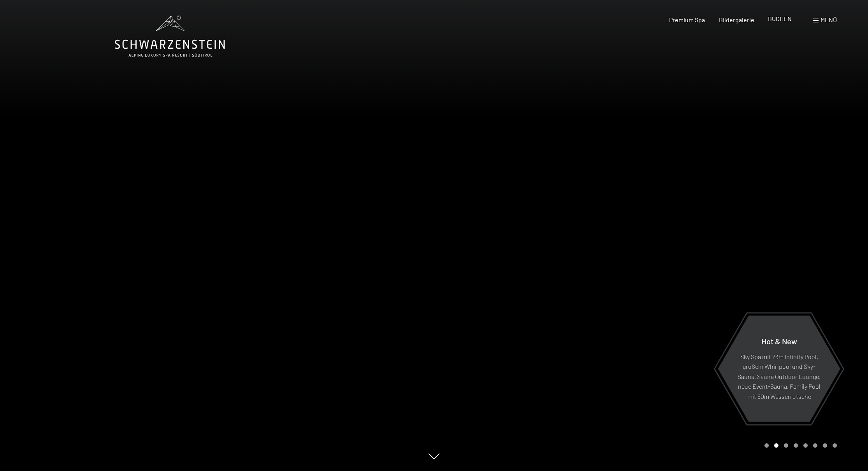 This screenshot has width=868, height=471. What do you see at coordinates (687, 19) in the screenshot?
I see `a: Premium Spa` at bounding box center [687, 19].